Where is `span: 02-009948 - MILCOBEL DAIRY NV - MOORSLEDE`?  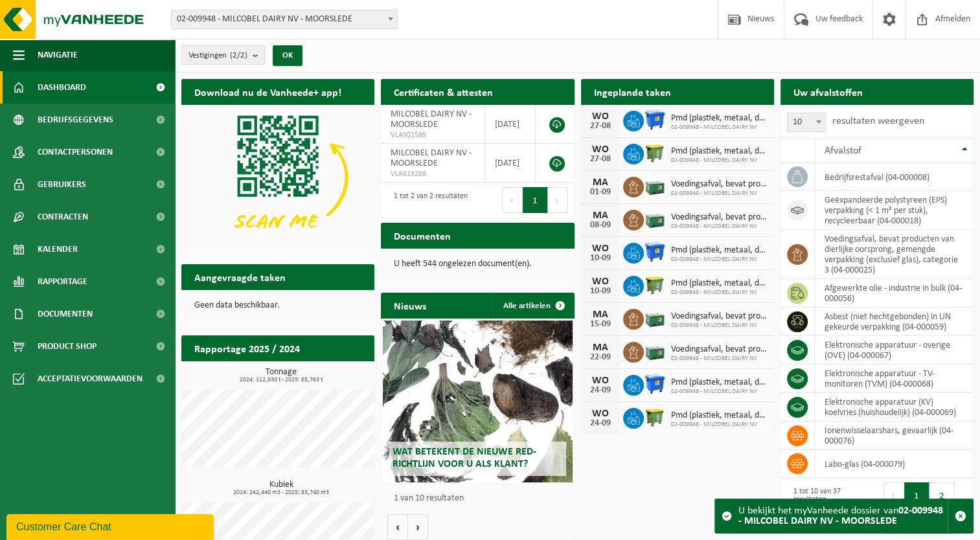 span: 02-009948 - MILCOBEL DAIRY NV - MOORSLEDE is located at coordinates (284, 19).